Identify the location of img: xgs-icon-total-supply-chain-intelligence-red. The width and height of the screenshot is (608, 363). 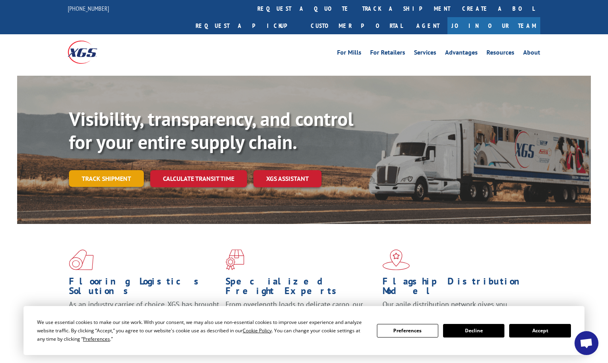
(81, 260).